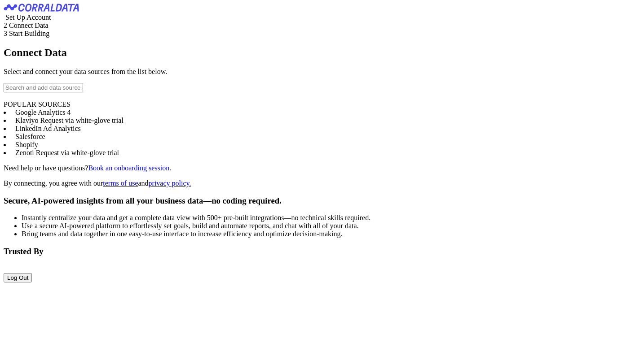 The width and height of the screenshot is (644, 347). I want to click on h3: Trusted By, so click(322, 251).